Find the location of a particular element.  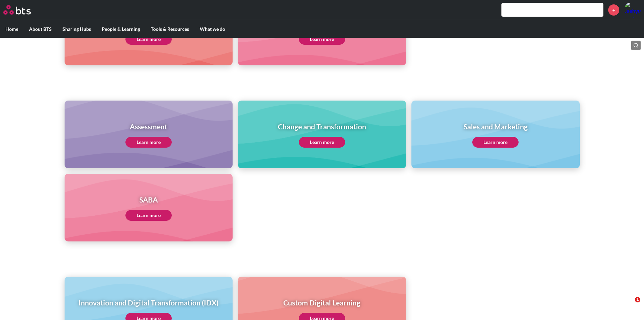

h1: Custom Digital Learning is located at coordinates (322, 302).